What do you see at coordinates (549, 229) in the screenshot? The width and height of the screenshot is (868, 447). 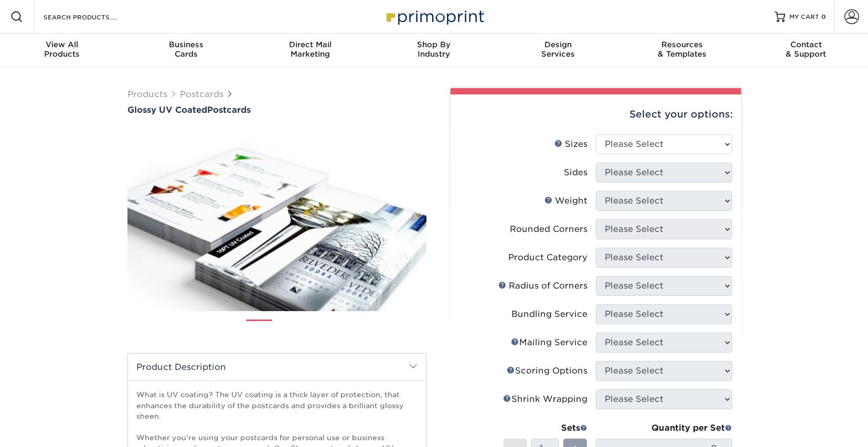 I see `div: Rounded Corners` at bounding box center [549, 229].